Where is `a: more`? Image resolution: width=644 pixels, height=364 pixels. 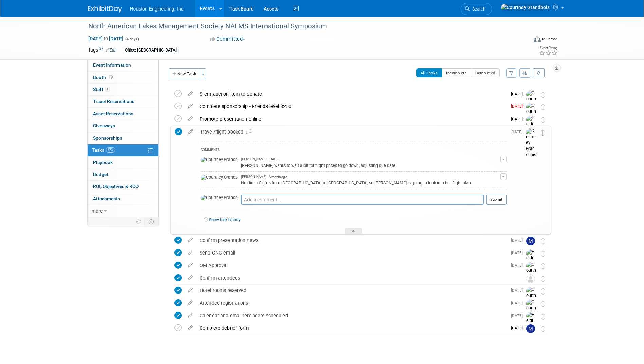
a: more is located at coordinates (123, 211).